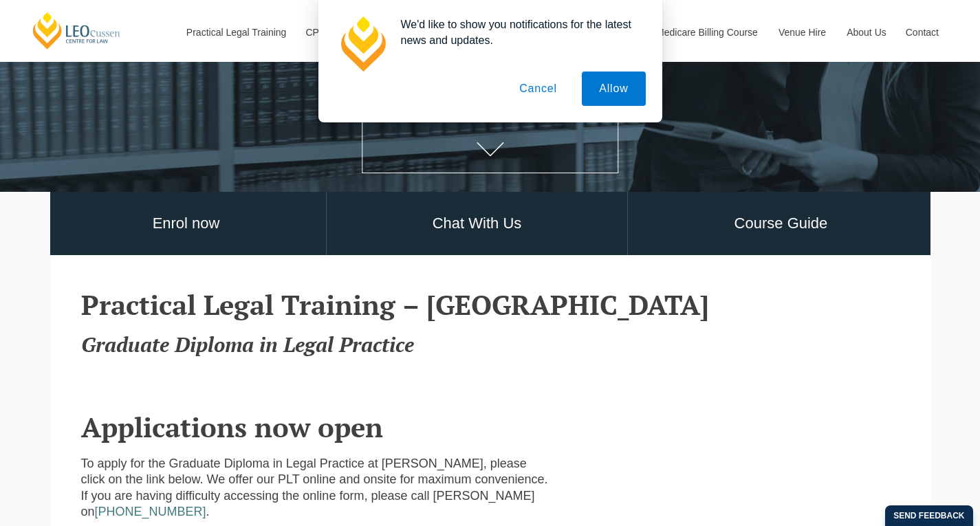 This screenshot has width=980, height=526. Describe the element at coordinates (614, 88) in the screenshot. I see `button: Allow` at that location.